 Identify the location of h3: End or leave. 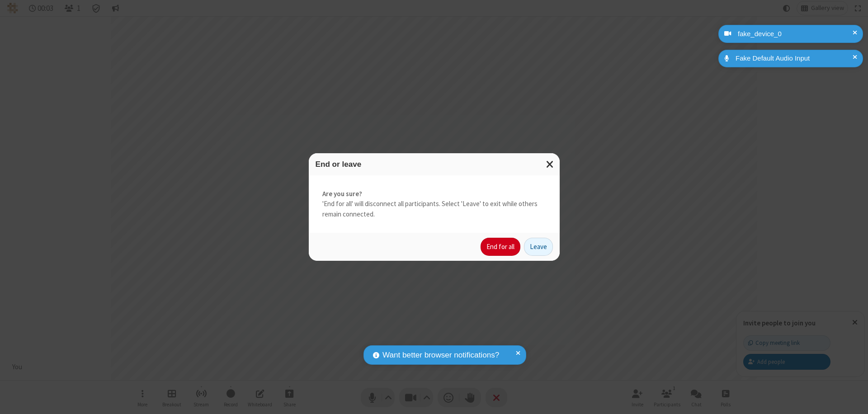
(434, 164).